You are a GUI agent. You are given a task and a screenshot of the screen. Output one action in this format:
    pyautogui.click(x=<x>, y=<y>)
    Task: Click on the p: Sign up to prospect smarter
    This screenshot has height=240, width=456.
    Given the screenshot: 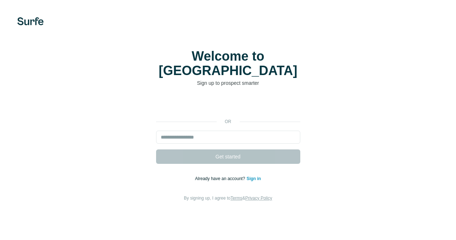 What is the action you would take?
    pyautogui.click(x=228, y=83)
    